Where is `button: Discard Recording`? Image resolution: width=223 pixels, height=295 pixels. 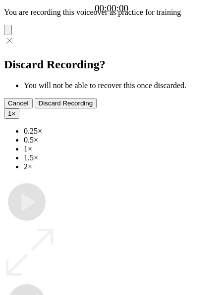
button: Discard Recording is located at coordinates (66, 103).